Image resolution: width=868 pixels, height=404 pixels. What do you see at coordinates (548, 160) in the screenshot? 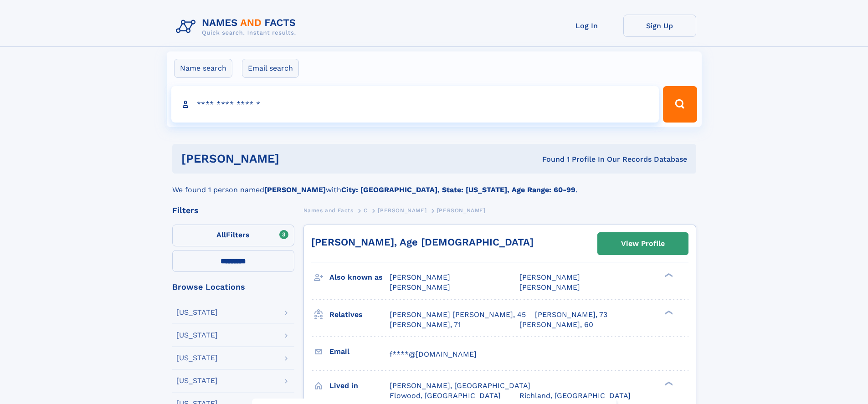
I see `div: Found 1 Profile In Our Records Database` at bounding box center [548, 160].